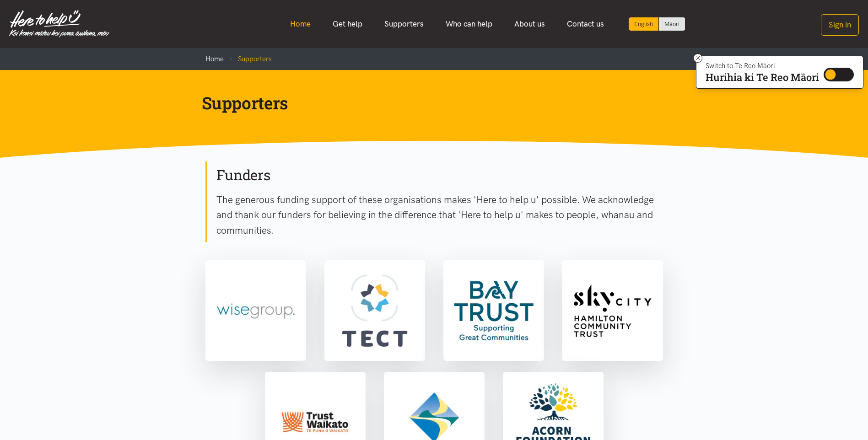 The height and width of the screenshot is (440, 868). I want to click on div: Language toggle, so click(657, 24).